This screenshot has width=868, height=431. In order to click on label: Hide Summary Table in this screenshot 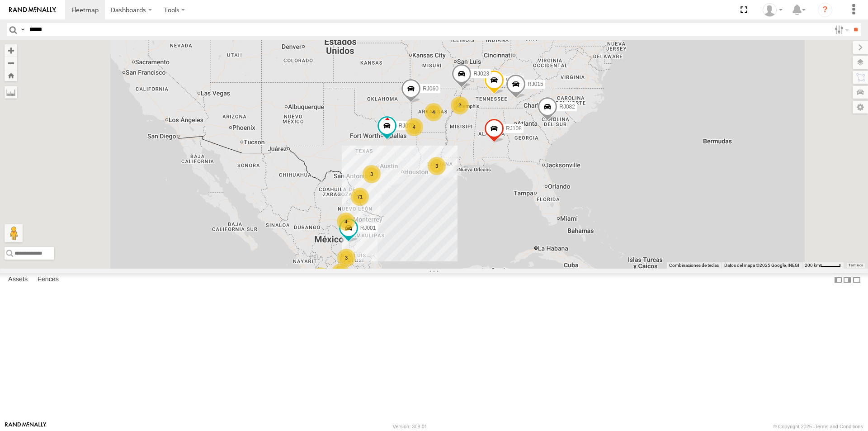, I will do `click(857, 280)`.